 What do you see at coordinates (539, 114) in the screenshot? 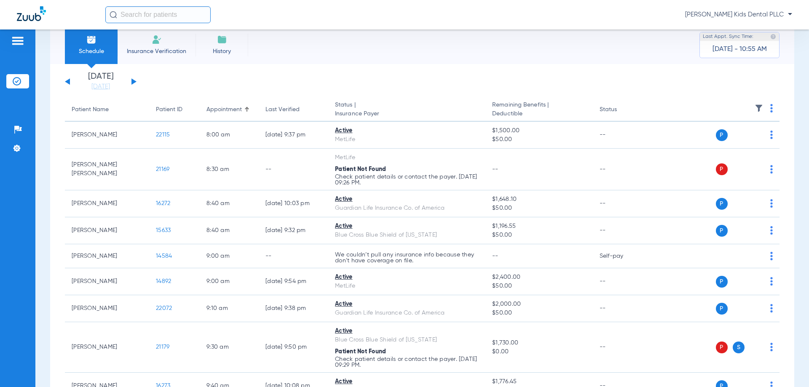
I see `span: Deductible` at bounding box center [539, 114].